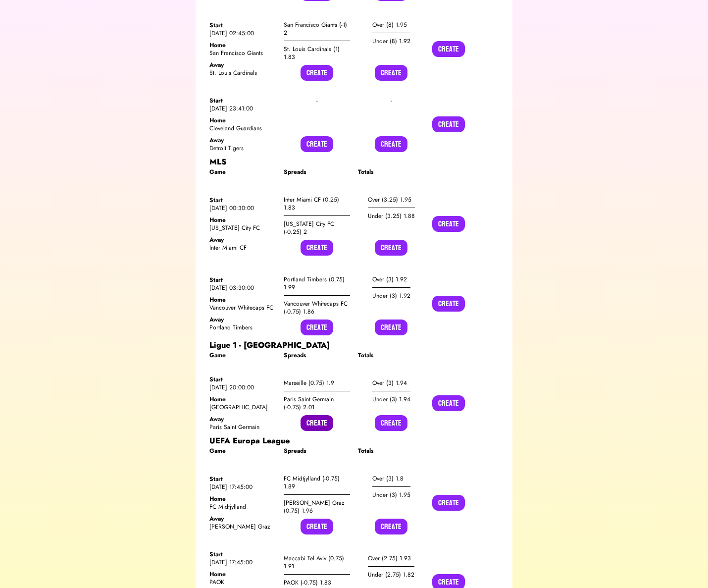 Image resolution: width=708 pixels, height=588 pixels. I want to click on div: Under (3) 1.92, so click(392, 295).